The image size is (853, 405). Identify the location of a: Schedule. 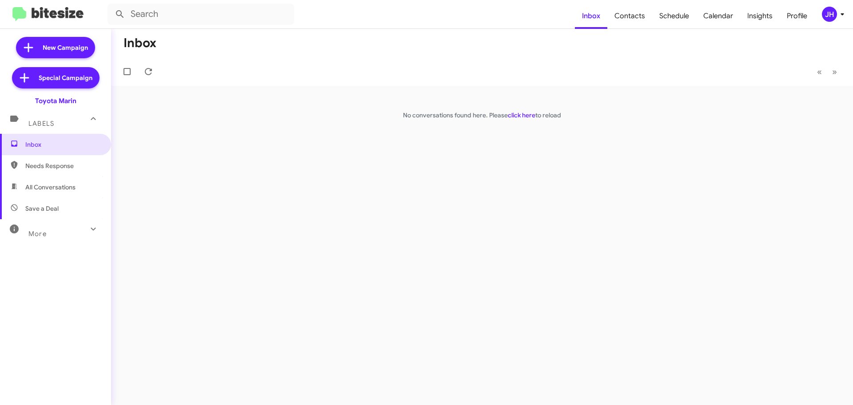
(674, 16).